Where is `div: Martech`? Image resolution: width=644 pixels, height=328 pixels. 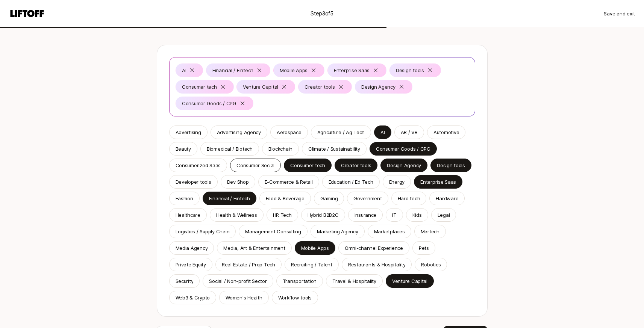 div: Martech is located at coordinates (430, 232).